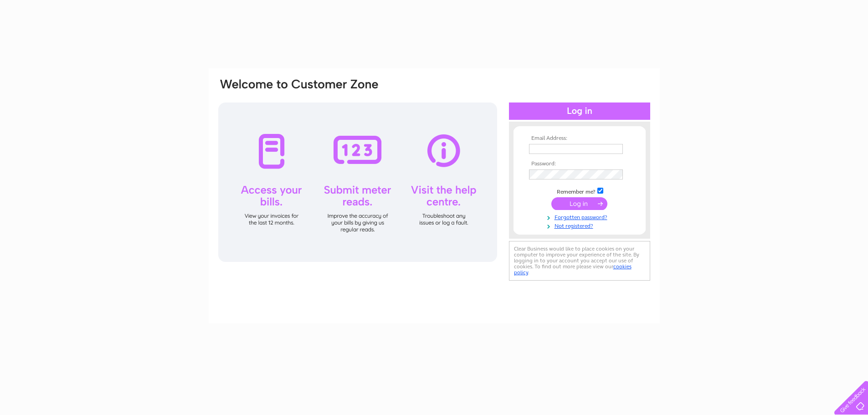 The width and height of the screenshot is (868, 415). What do you see at coordinates (580, 164) in the screenshot?
I see `th: Password:` at bounding box center [580, 164].